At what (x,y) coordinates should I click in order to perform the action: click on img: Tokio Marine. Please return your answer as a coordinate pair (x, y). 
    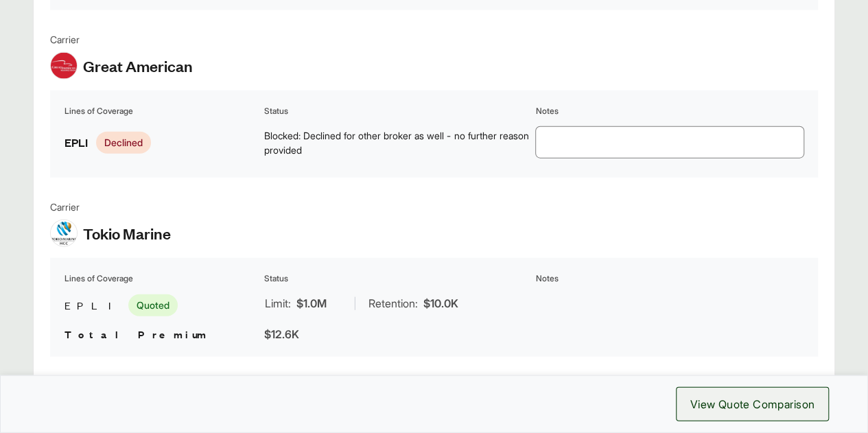
    Looking at the image, I should click on (64, 233).